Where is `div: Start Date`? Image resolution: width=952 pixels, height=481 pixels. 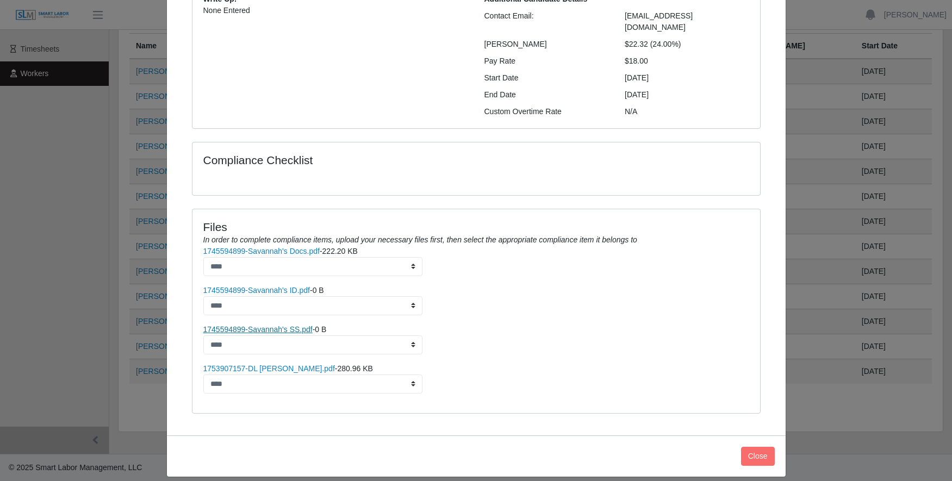 div: Start Date is located at coordinates (547, 78).